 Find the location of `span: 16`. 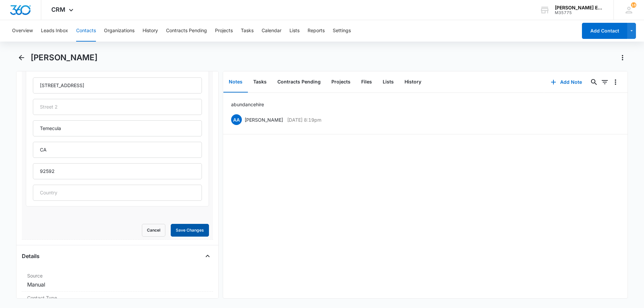

span: 16 is located at coordinates (633, 5).